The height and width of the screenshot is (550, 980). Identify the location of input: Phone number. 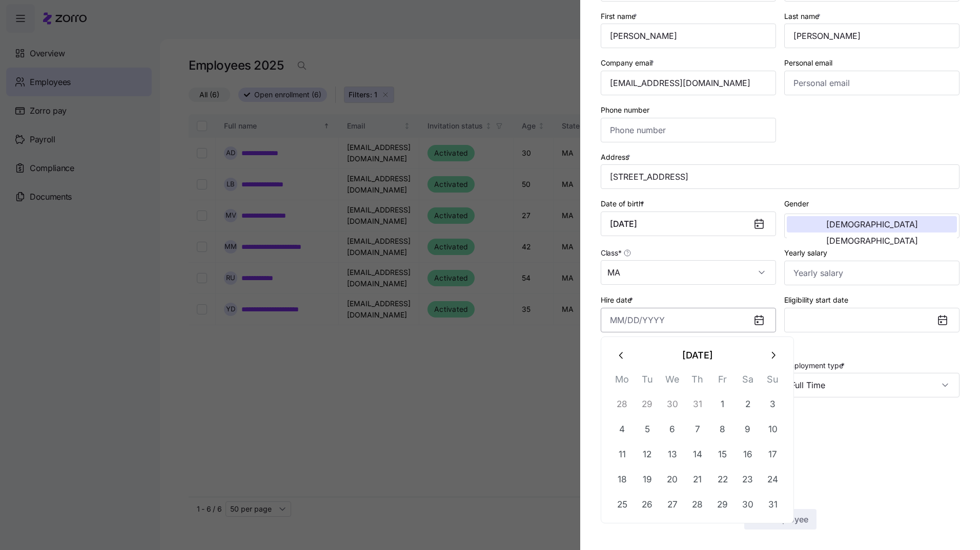
(688, 130).